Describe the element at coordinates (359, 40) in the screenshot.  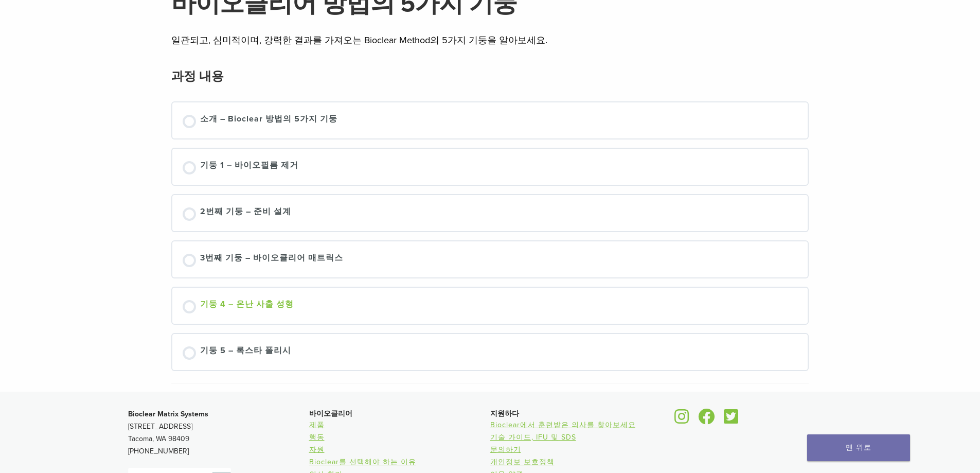
I see `font: 일관되고, 심미적이며, 강력한 결과를 가져오는 Bioclear Method의 5가지 기둥을 알아보세요.` at that location.